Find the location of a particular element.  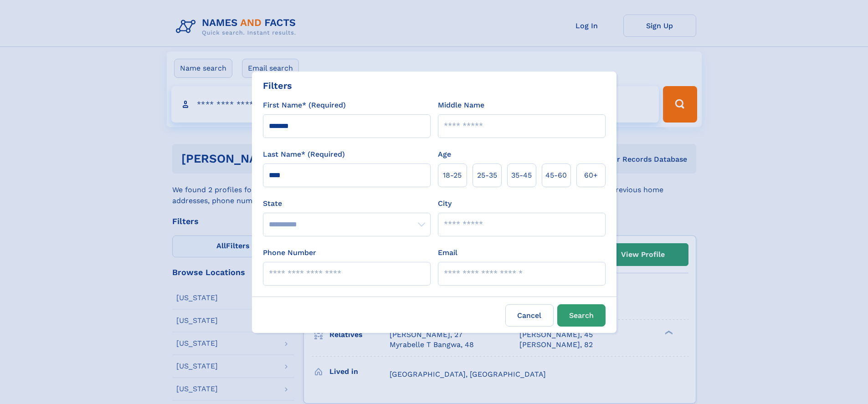

div: Filters is located at coordinates (278, 85).